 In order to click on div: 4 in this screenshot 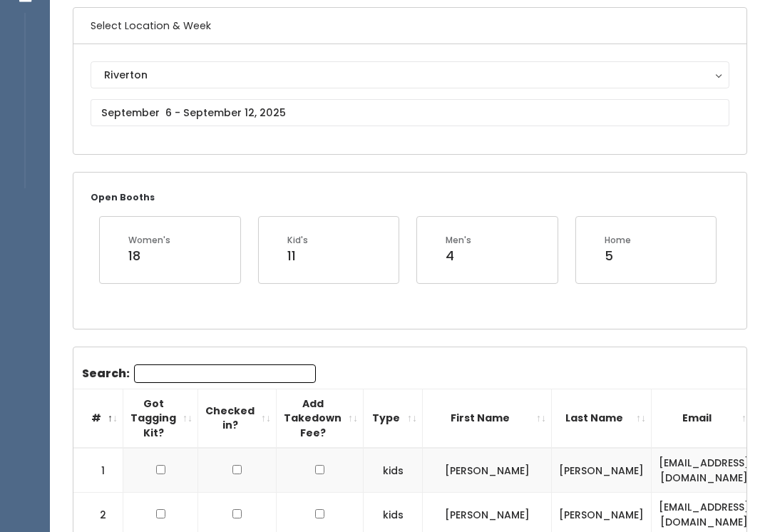, I will do `click(458, 256)`.